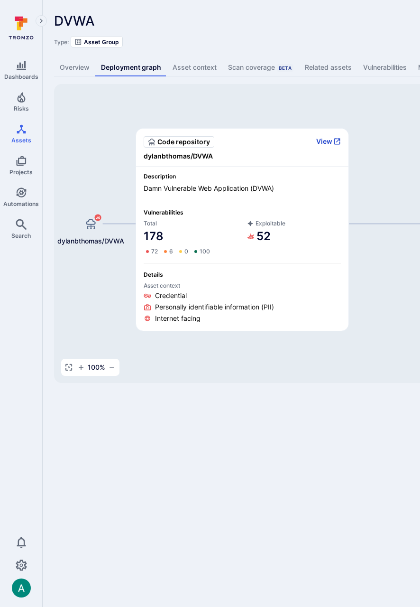 This screenshot has width=420, height=607. I want to click on a: 6, so click(167, 251).